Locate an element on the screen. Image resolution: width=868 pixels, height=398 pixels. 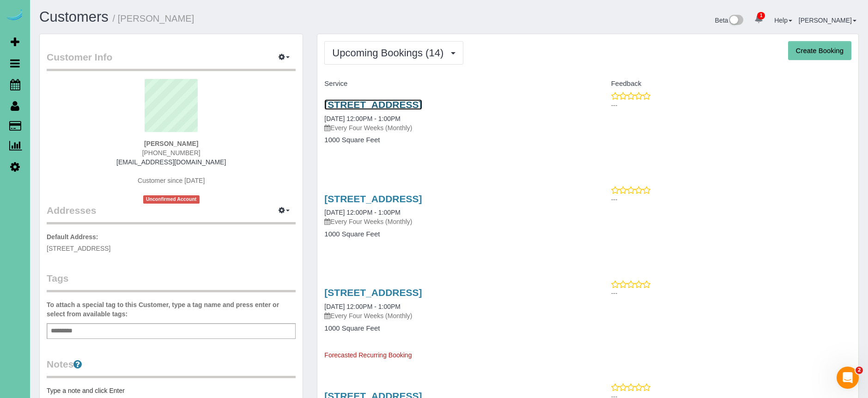
label: To attach a special tag to this Customer, type a tag name and press enter or select from availabl... is located at coordinates (171, 310).